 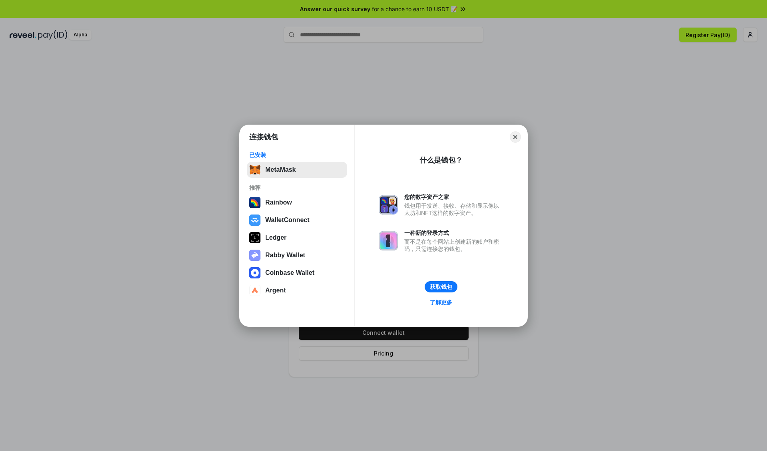 I want to click on button: Rabby Wallet, so click(x=297, y=255).